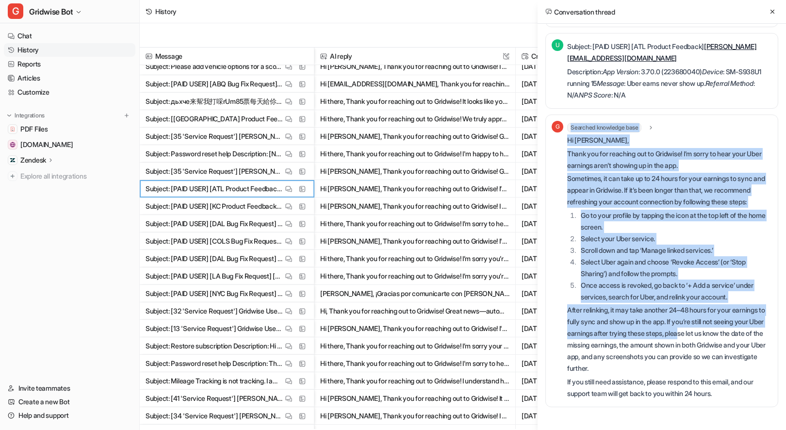  I want to click on button: Hi there, Thank you for reaching out to Gridwise! I’m sorry you’re having trouble syncing your Ub..., so click(415, 259).